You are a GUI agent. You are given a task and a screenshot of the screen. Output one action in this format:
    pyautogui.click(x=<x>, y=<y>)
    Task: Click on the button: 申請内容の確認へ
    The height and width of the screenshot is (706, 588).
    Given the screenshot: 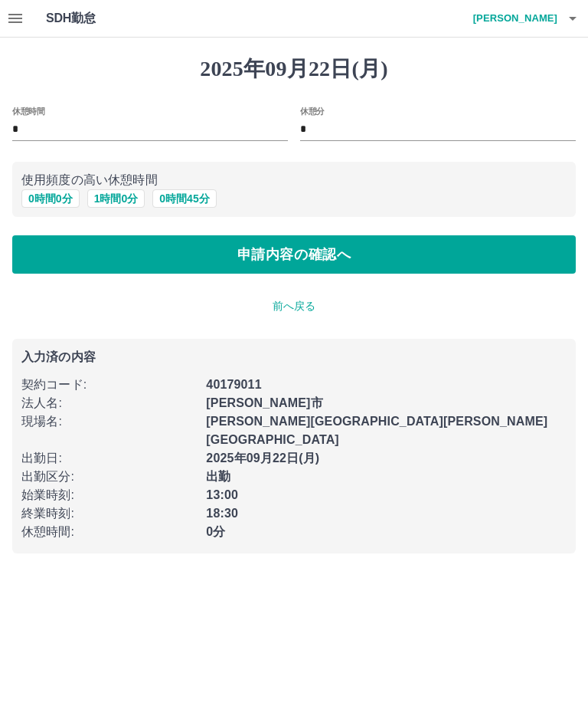 What is the action you would take?
    pyautogui.click(x=294, y=254)
    